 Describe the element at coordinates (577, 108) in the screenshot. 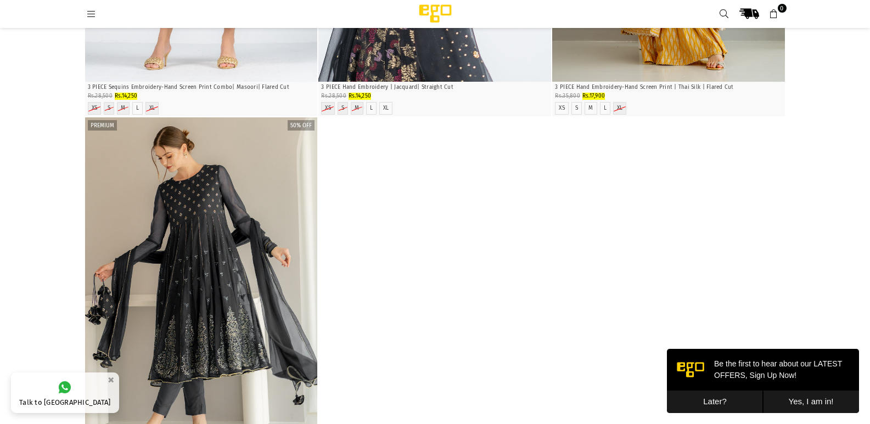

I see `a: S` at that location.